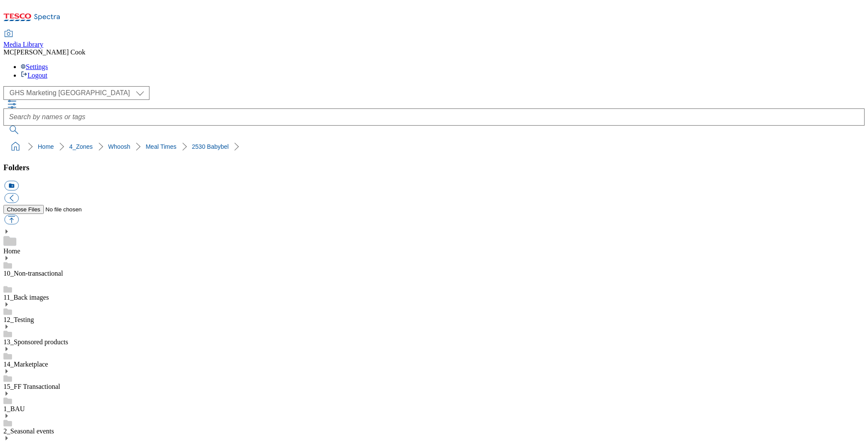 This screenshot has height=442, width=868. Describe the element at coordinates (35, 66) in the screenshot. I see `a: Settings` at that location.